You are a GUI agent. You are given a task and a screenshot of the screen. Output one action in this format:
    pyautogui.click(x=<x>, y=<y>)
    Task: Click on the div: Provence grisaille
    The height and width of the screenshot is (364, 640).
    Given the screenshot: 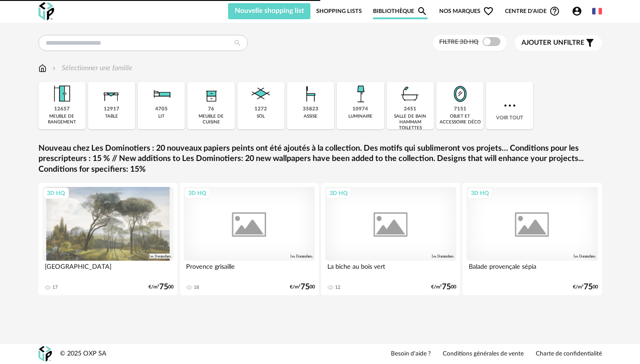 What is the action you would take?
    pyautogui.click(x=250, y=270)
    